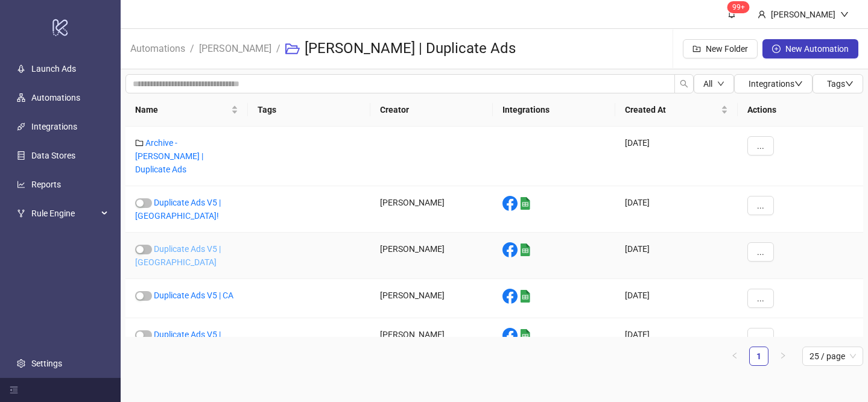 The image size is (868, 402). Describe the element at coordinates (783, 356) in the screenshot. I see `button: right` at that location.